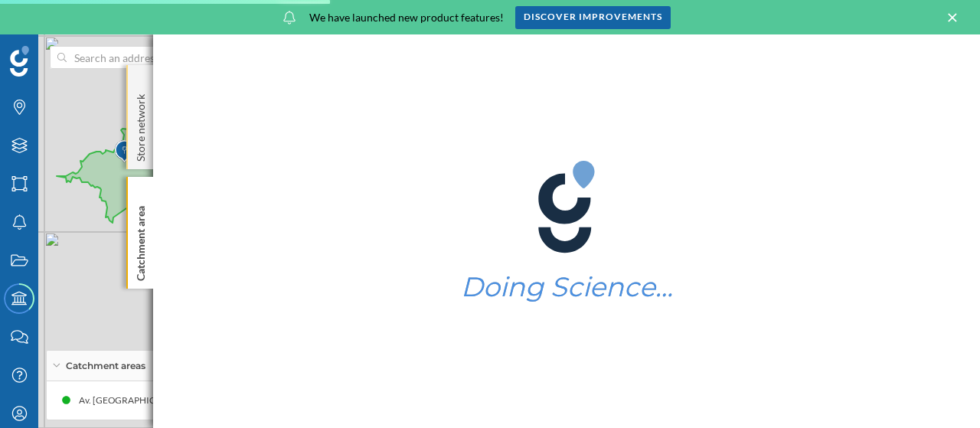 This screenshot has height=428, width=980. I want to click on span: We have launched new product features!, so click(406, 18).